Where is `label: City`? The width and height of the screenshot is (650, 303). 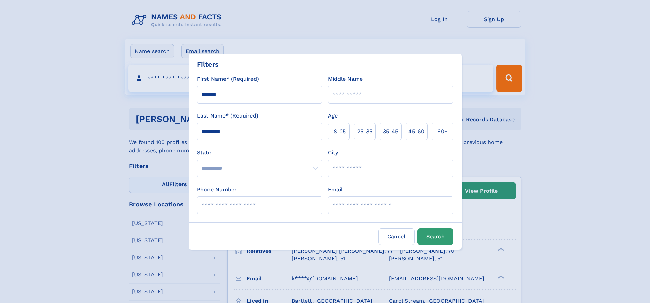
label: City is located at coordinates (333, 153).